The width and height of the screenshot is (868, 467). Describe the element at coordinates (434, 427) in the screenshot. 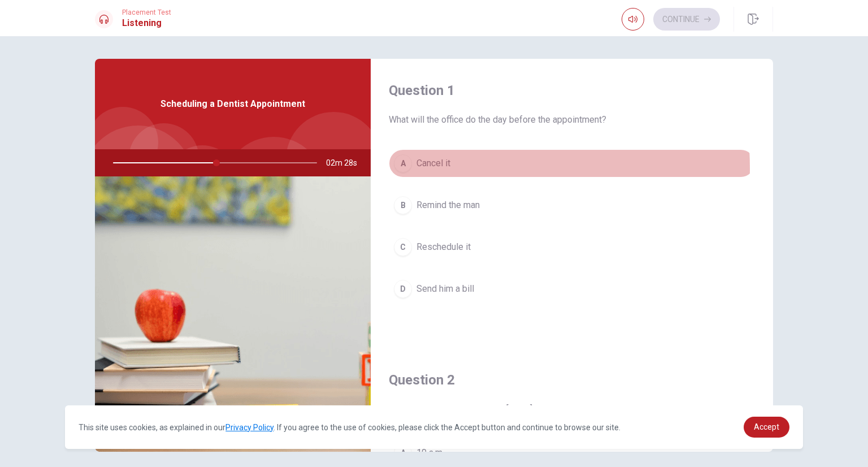

I see `div: cookieconsent` at that location.